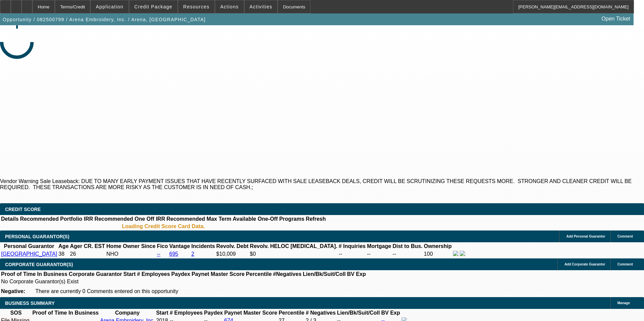  I want to click on th: Refresh, so click(316, 219).